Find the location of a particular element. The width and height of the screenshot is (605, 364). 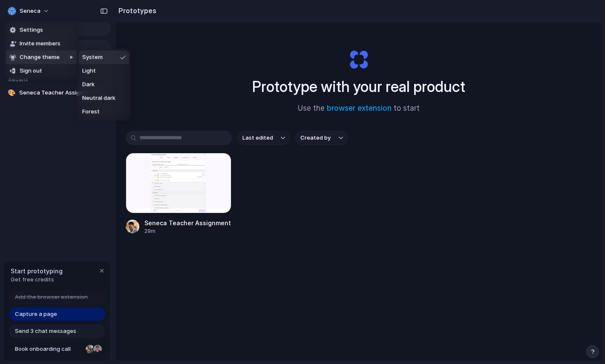

span: Sign out is located at coordinates (31, 71).